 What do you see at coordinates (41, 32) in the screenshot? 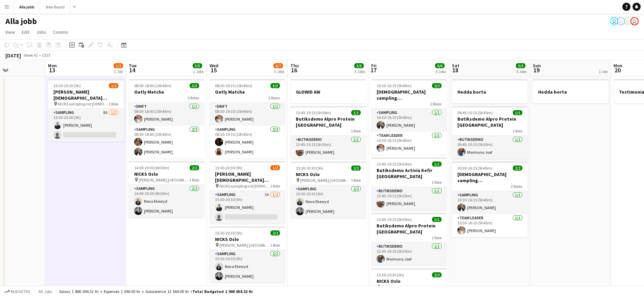
I see `a: Jobs` at bounding box center [41, 32].